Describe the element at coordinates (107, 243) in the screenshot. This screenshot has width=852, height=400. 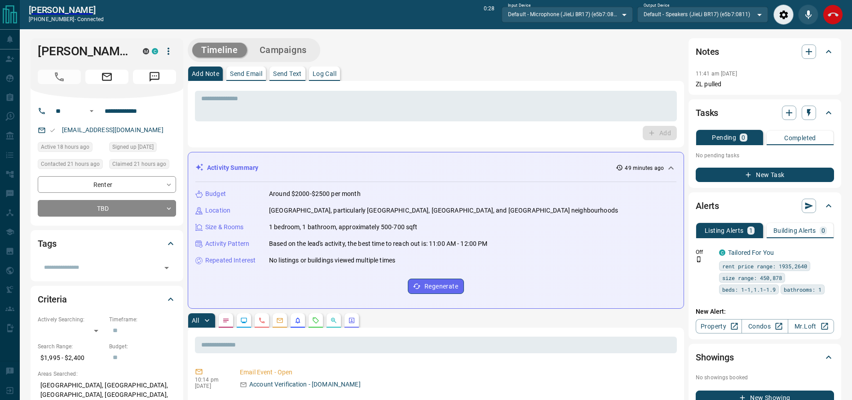
I see `div: Tags` at that location.